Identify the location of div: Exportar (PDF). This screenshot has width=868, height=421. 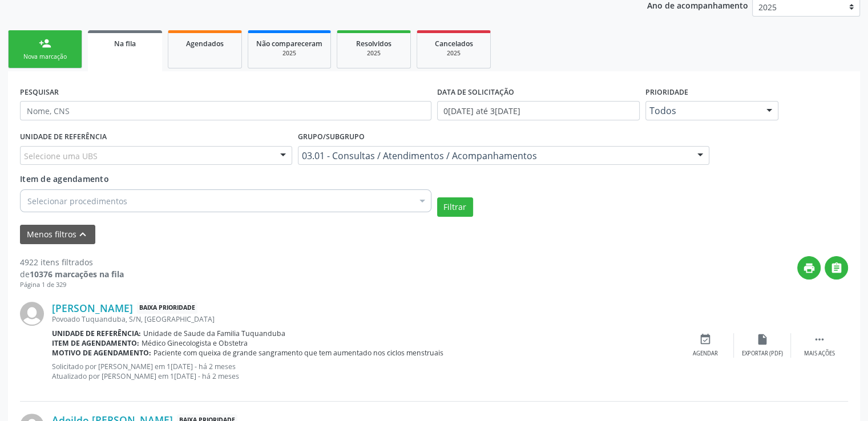
(763, 354).